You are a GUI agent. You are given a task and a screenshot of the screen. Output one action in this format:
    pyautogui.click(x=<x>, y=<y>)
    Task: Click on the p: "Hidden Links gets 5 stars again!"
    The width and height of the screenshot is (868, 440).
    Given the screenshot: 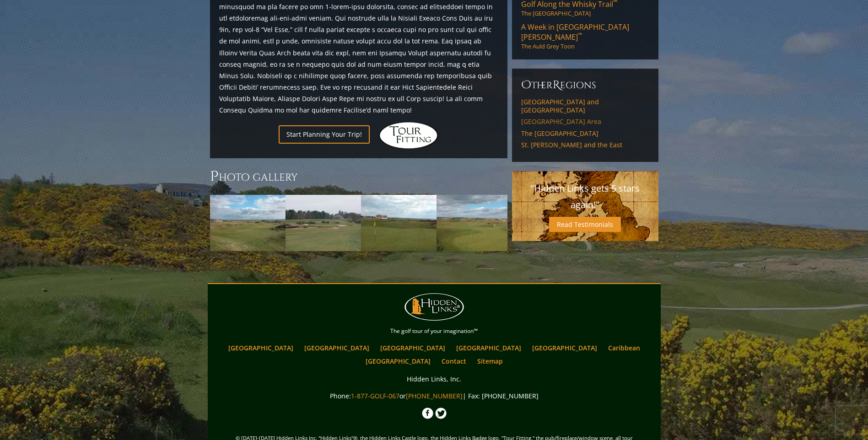 What is the action you would take?
    pyautogui.click(x=585, y=196)
    